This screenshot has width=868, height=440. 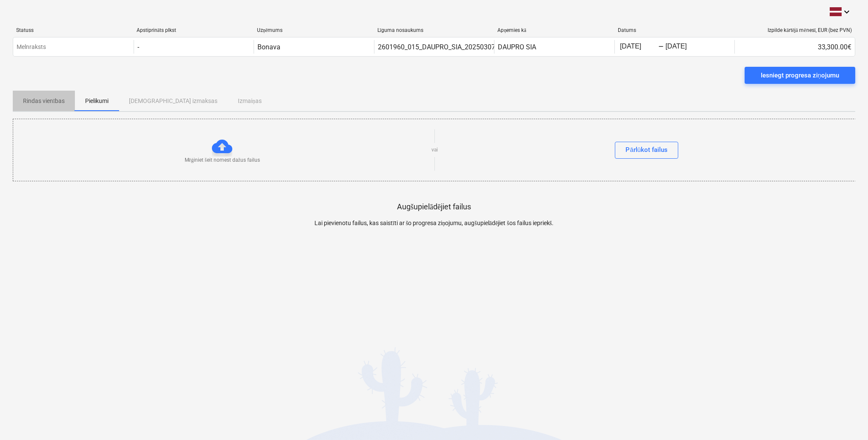 I want to click on div: Uzņēmums, so click(x=314, y=30).